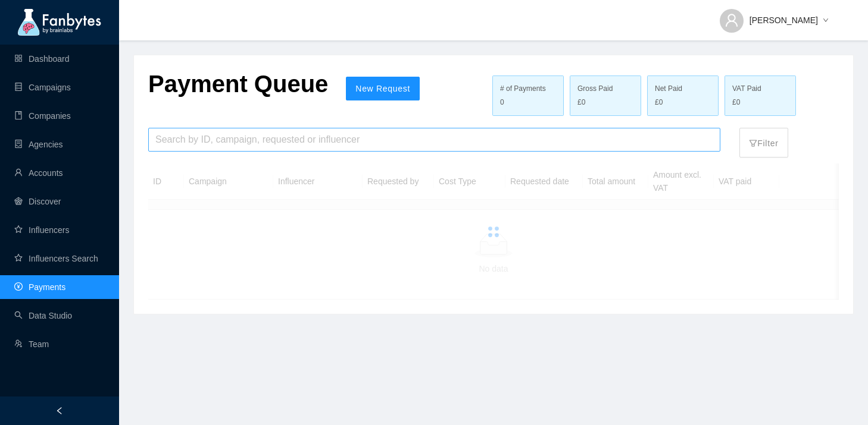 Image resolution: width=868 pixels, height=425 pixels. I want to click on div: Gross Paid, so click(605, 89).